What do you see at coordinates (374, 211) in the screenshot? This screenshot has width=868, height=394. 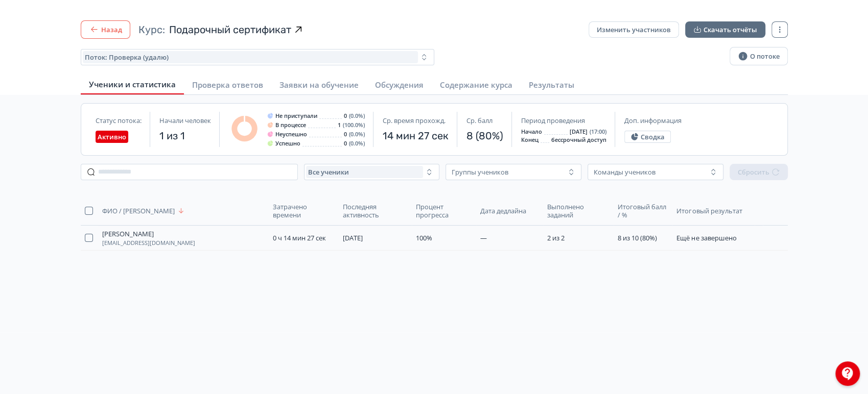 I see `span: Последняя активность` at bounding box center [374, 211].